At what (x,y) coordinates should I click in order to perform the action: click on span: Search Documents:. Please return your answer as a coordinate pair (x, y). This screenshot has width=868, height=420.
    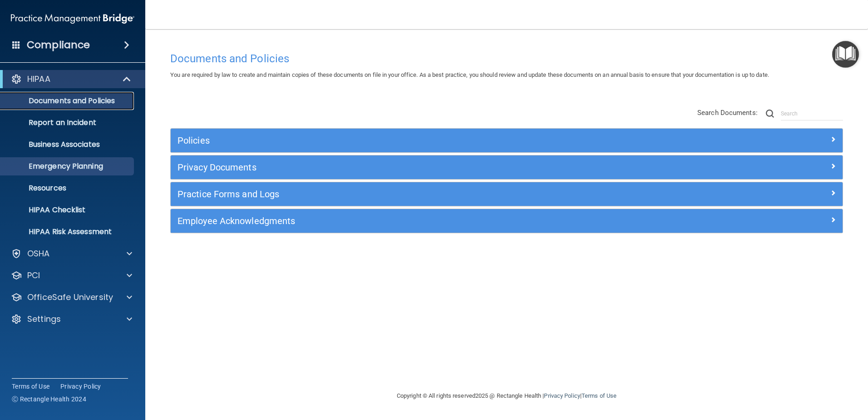
    Looking at the image, I should click on (727, 113).